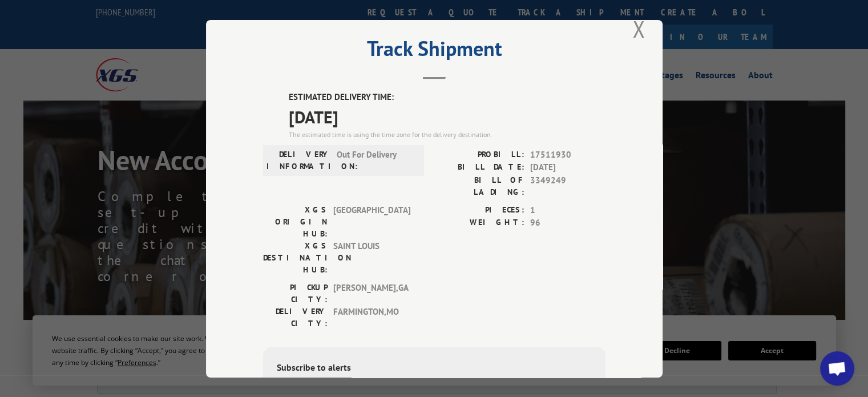 The image size is (868, 397). I want to click on button: Close modal, so click(639, 29).